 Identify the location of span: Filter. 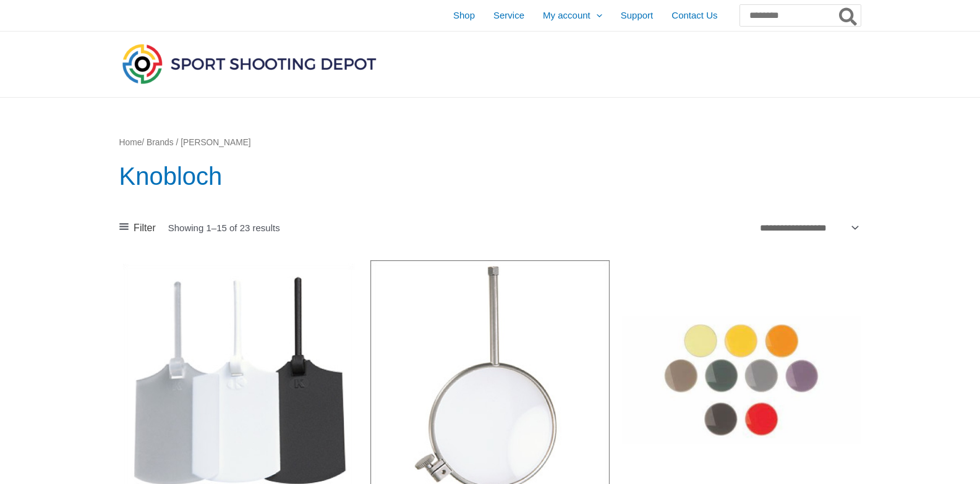
(144, 228).